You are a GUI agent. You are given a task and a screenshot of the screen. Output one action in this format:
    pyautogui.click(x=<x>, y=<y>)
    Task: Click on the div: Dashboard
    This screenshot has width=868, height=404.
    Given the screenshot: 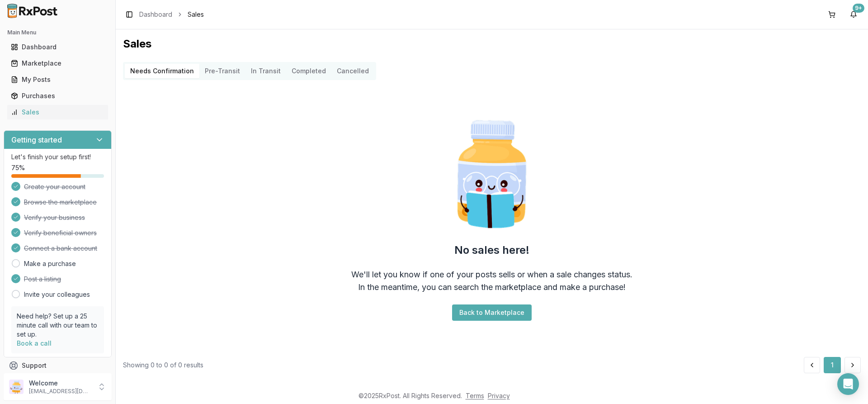 What is the action you would take?
    pyautogui.click(x=58, y=47)
    